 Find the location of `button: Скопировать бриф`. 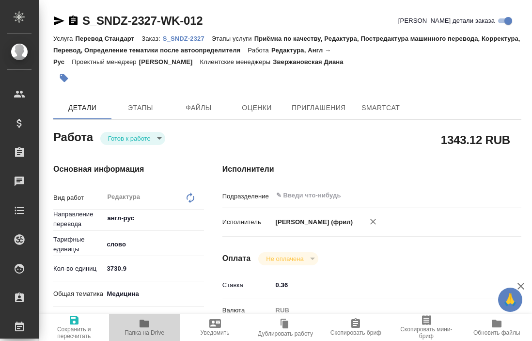

button: Скопировать бриф is located at coordinates (356, 327).